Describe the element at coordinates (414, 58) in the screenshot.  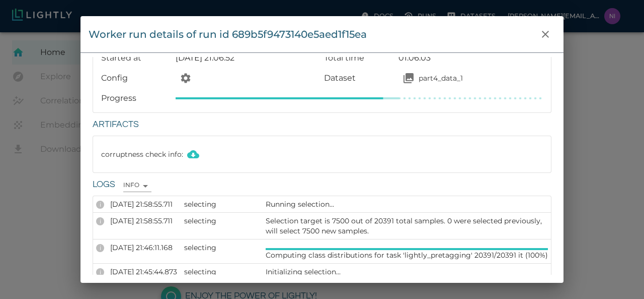
I see `time: 01:06:03` at that location.